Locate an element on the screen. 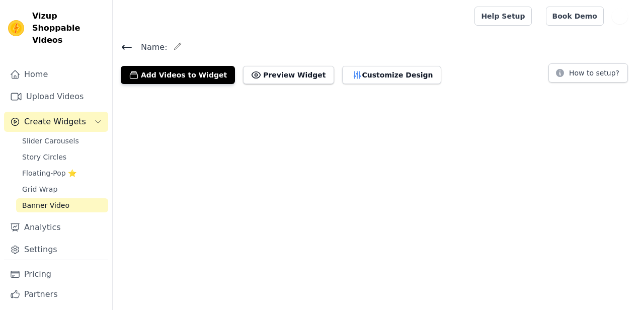 The image size is (644, 310). span: Story Circles is located at coordinates (44, 157).